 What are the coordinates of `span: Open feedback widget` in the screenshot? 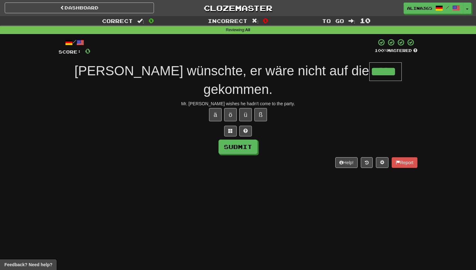 It's located at (28, 264).